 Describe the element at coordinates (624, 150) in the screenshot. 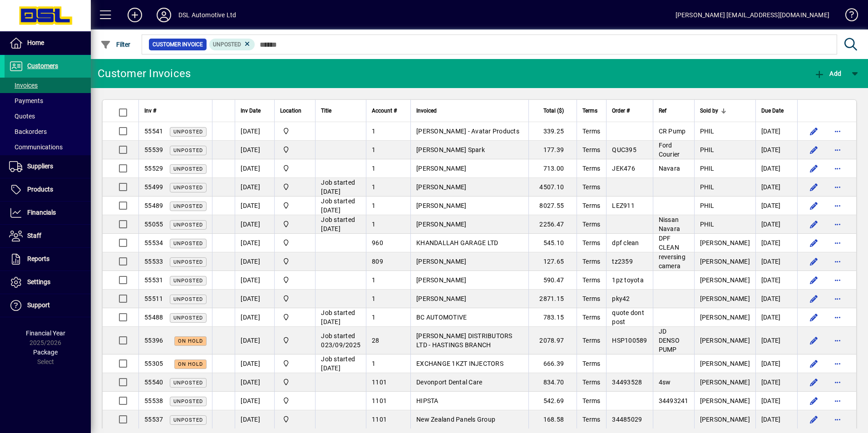

I see `span: QUC395` at that location.